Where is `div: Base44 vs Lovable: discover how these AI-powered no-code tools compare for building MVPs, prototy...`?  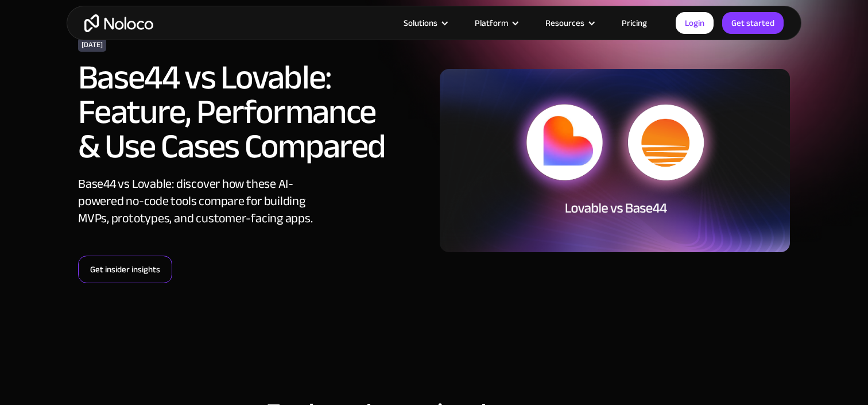
div: Base44 vs Lovable: discover how these AI-powered no-code tools compare for building MVPs, prototy... is located at coordinates (196, 201).